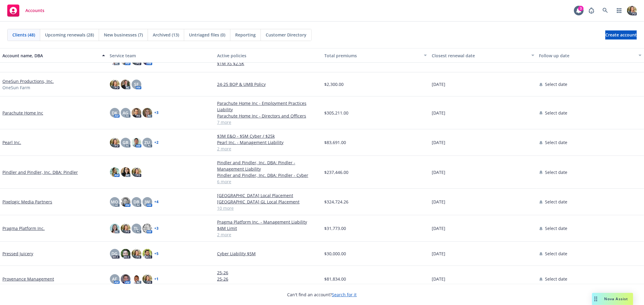 The image size is (644, 305). What do you see at coordinates (136, 84) in the screenshot?
I see `span: SF` at bounding box center [136, 84].